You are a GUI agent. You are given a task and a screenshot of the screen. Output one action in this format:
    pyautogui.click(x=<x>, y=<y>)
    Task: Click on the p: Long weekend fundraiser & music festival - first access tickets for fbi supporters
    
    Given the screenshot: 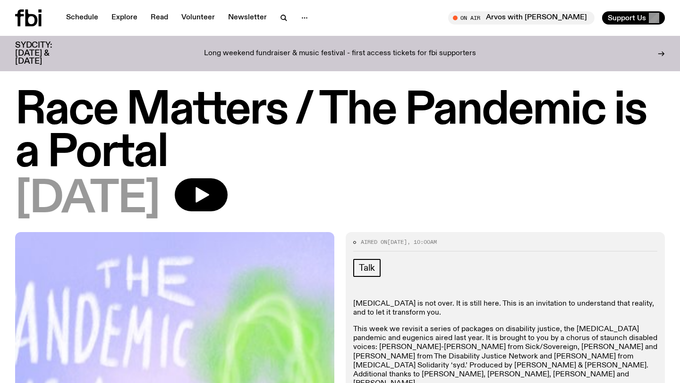 What is the action you would take?
    pyautogui.click(x=340, y=54)
    